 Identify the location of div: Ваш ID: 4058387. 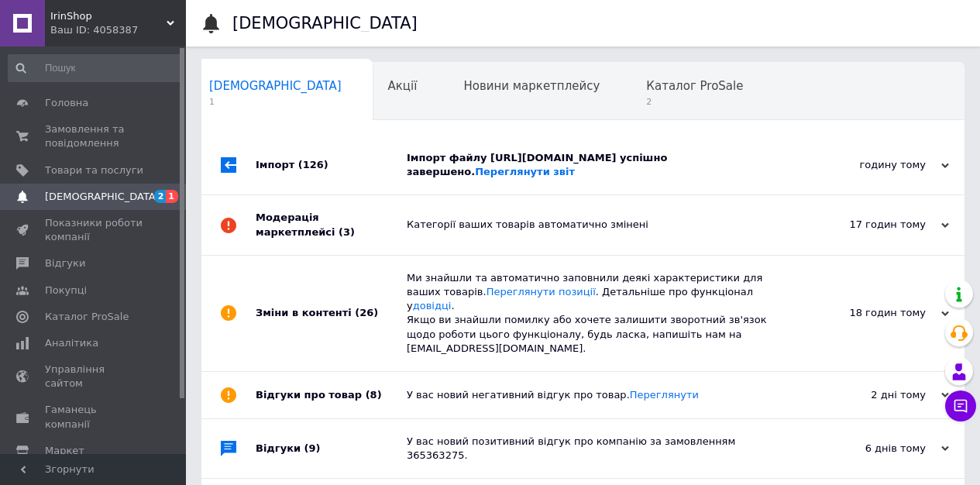
(118, 30).